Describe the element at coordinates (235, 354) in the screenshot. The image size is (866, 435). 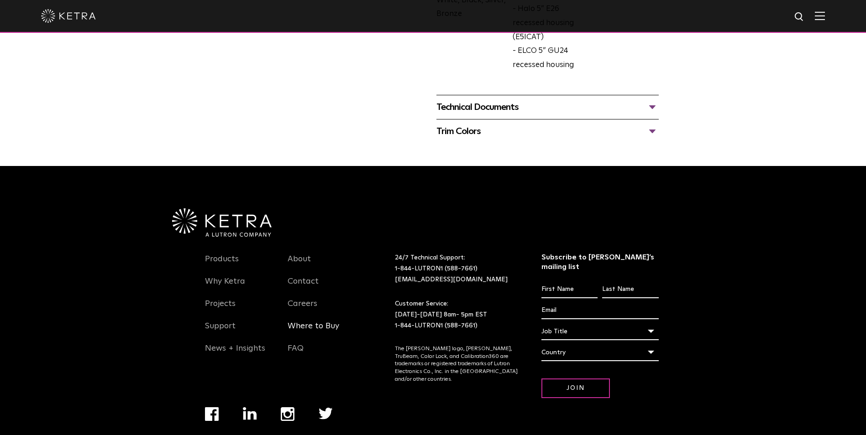
I see `a: News + Insights` at that location.